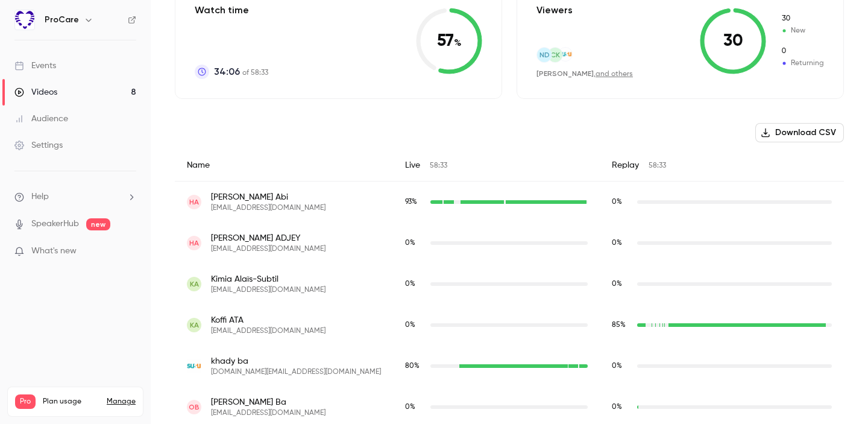 Image resolution: width=868 pixels, height=424 pixels. What do you see at coordinates (722, 165) in the screenshot?
I see `div: Replay` at bounding box center [722, 165].